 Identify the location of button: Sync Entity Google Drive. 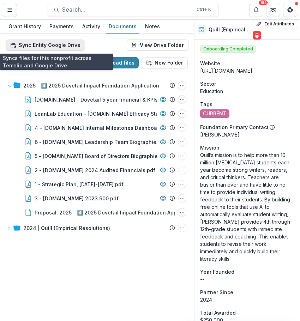
(45, 45).